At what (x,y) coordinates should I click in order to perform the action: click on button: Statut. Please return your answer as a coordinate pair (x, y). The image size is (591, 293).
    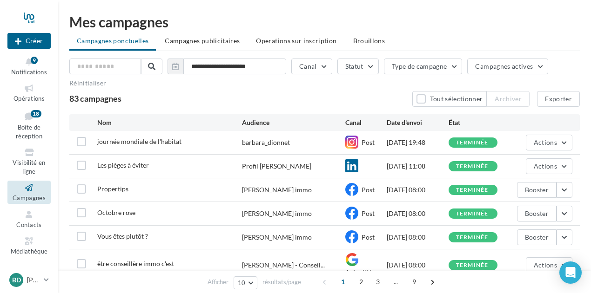
    Looking at the image, I should click on (358, 66).